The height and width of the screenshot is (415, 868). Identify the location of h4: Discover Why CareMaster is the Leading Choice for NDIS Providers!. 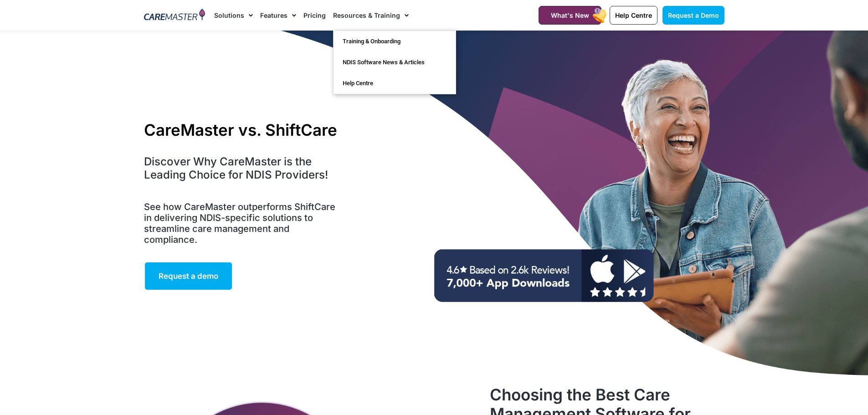
(243, 168).